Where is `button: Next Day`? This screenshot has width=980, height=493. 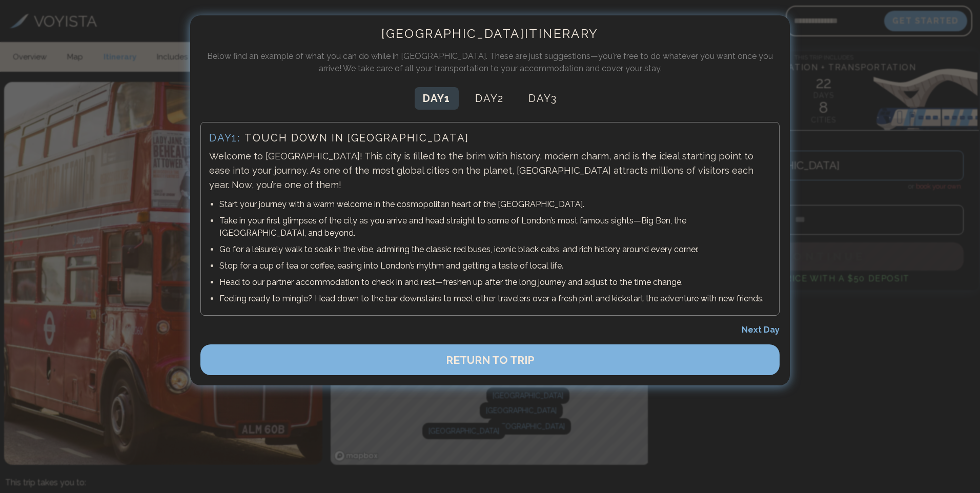 button: Next Day is located at coordinates (761, 330).